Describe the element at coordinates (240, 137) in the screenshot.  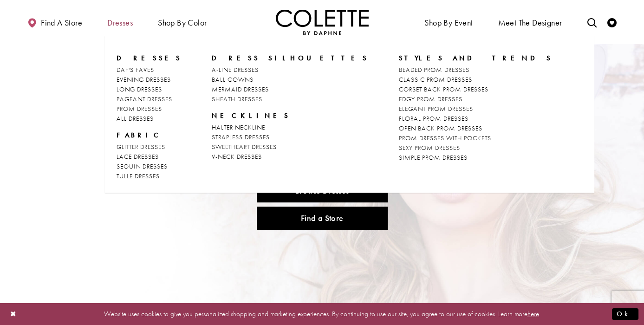
I see `span: STRAPLESS DRESSES` at that location.